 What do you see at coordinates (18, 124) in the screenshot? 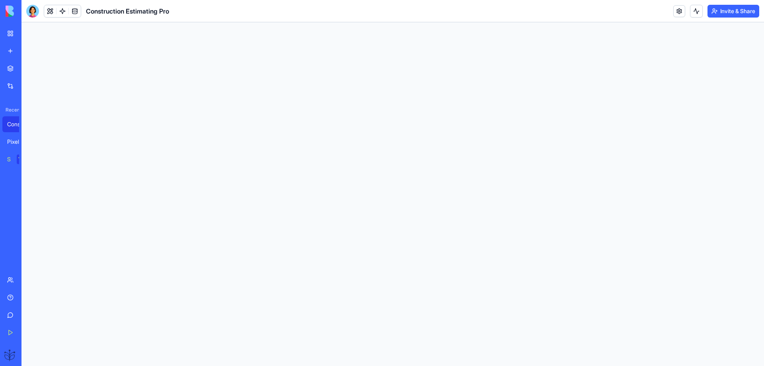
I see `div: Construction Estimating Pro` at bounding box center [18, 124].